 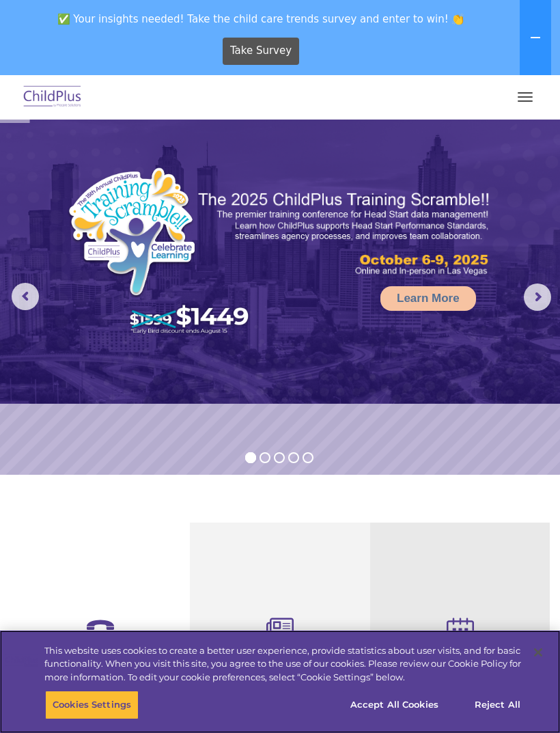 What do you see at coordinates (497, 705) in the screenshot?
I see `button: Reject All` at bounding box center [497, 705].